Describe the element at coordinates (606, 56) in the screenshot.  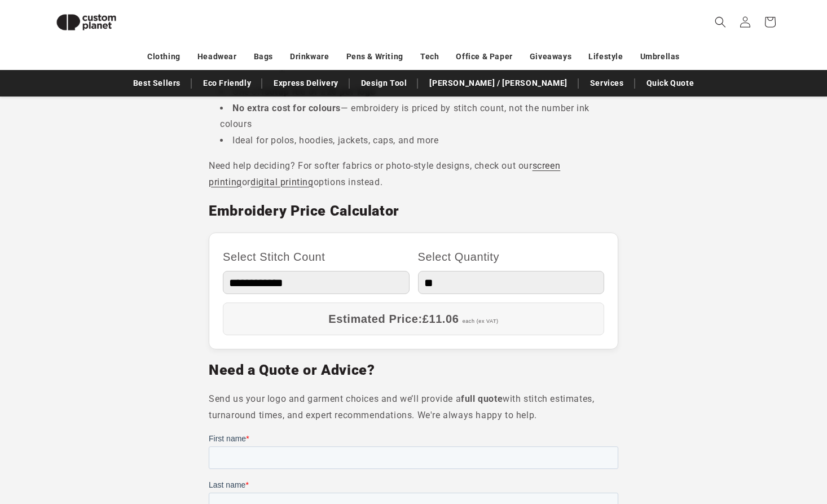
I see `a: Lifestyle` at that location.